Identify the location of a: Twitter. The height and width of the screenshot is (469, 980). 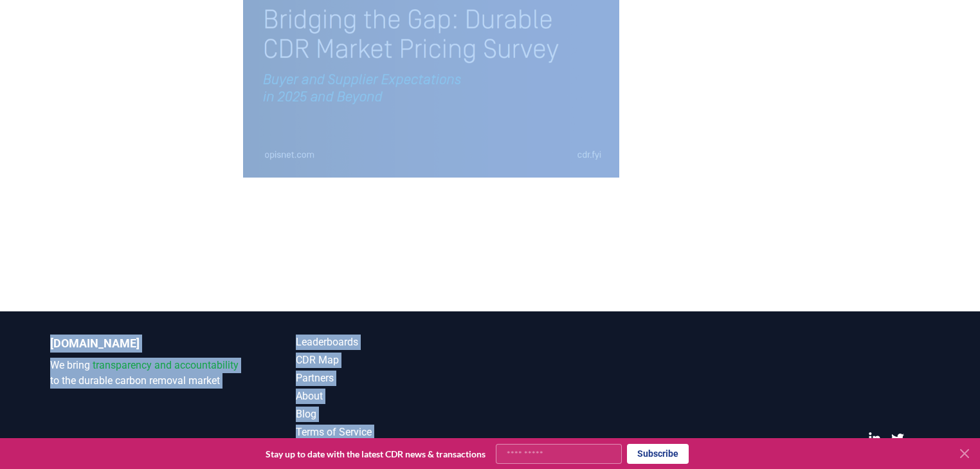
(897, 439).